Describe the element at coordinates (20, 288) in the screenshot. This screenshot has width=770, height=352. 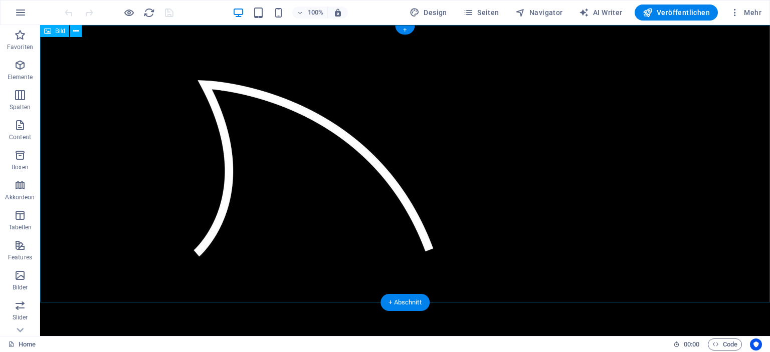
I see `p: Bilder` at that location.